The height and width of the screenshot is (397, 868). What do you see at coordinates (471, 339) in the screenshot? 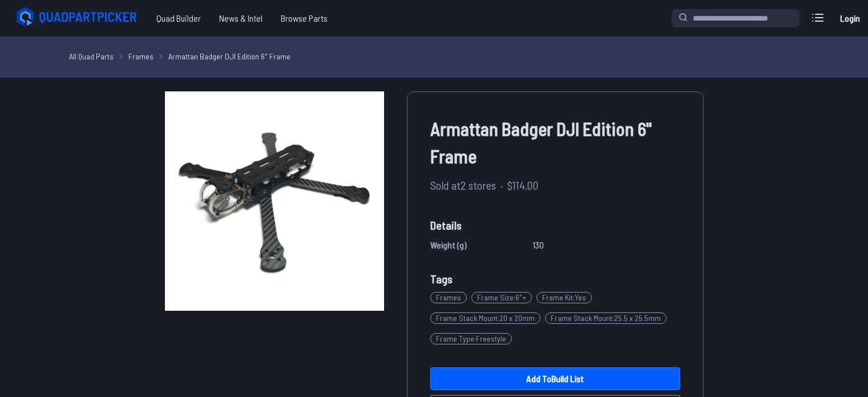
I see `span: Frame Type : Freestyle` at bounding box center [471, 339].